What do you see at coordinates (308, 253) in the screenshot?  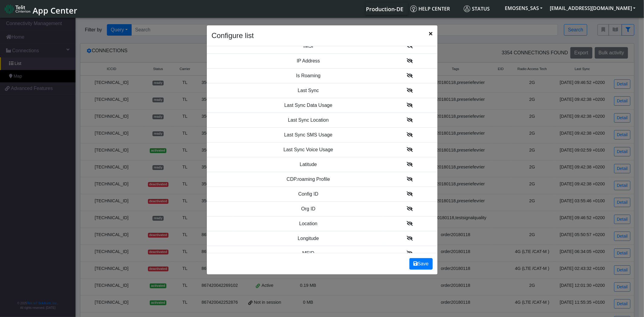 I see `td: MEID` at bounding box center [308, 253].